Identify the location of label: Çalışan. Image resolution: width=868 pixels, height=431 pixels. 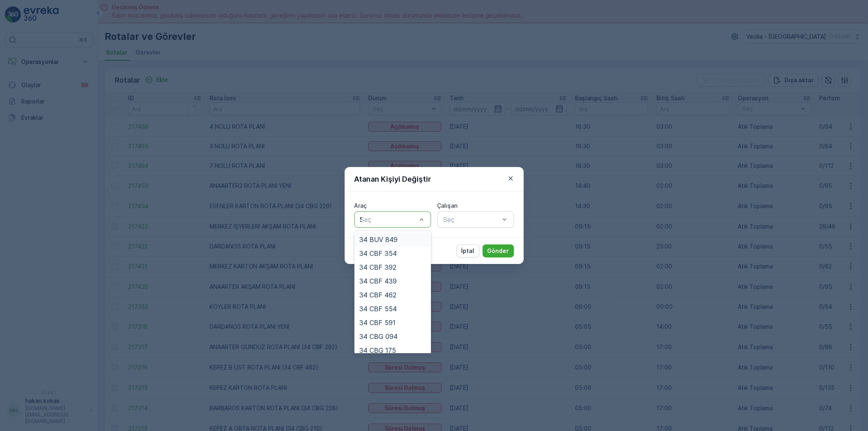
(448, 206).